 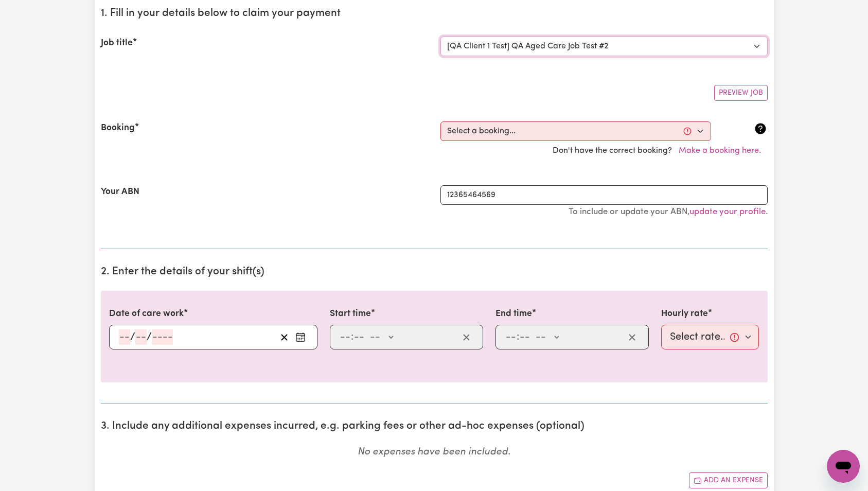 I want to click on button: Clear date, so click(x=284, y=337).